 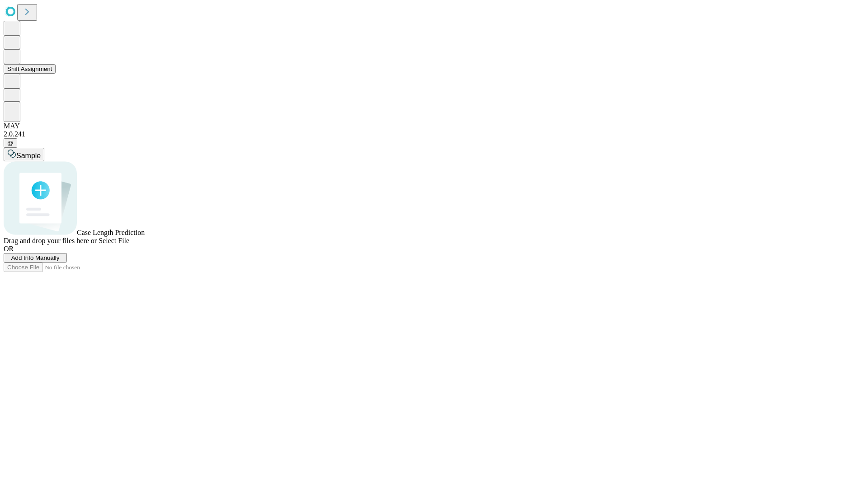 I want to click on span: Select File, so click(x=114, y=241).